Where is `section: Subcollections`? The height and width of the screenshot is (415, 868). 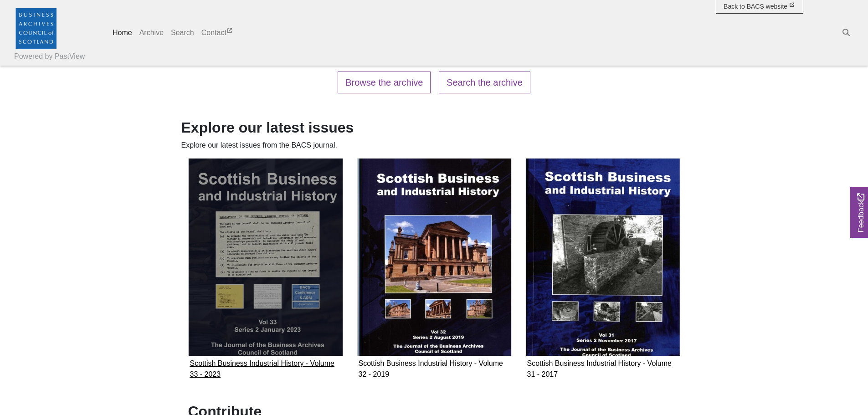
section: Subcollections is located at coordinates (434, 257).